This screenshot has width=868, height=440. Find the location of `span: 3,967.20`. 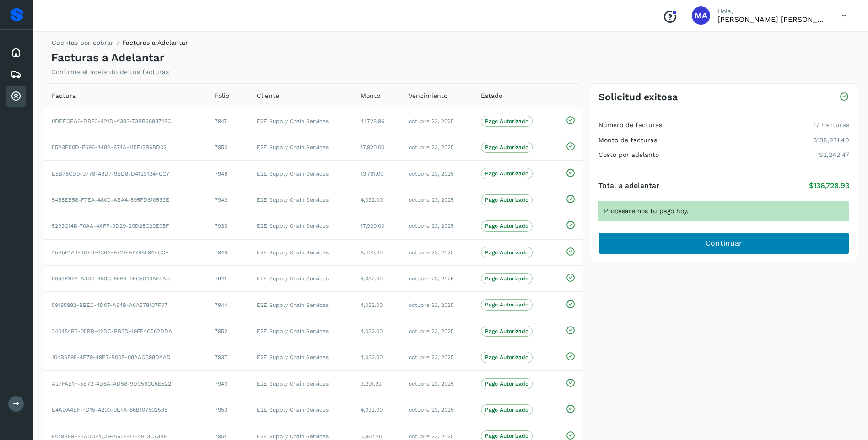

span: 3,967.20 is located at coordinates (371, 436).